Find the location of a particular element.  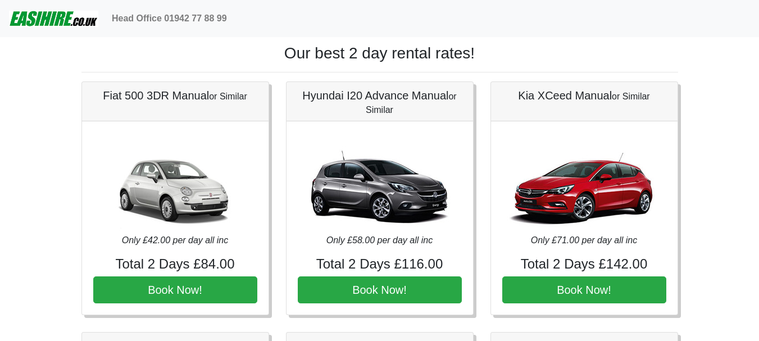

h4: Total 2 Days £142.00 is located at coordinates (584, 264).